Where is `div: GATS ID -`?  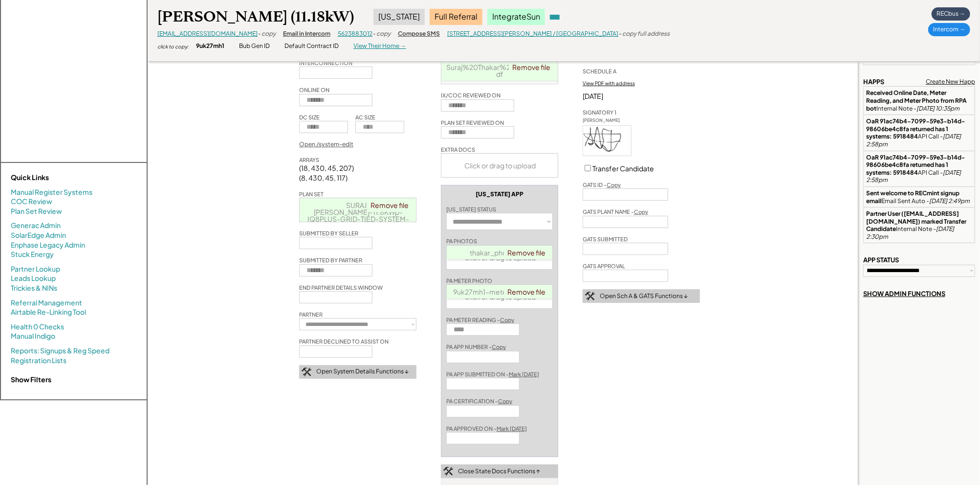
div: GATS ID - is located at coordinates (602, 185).